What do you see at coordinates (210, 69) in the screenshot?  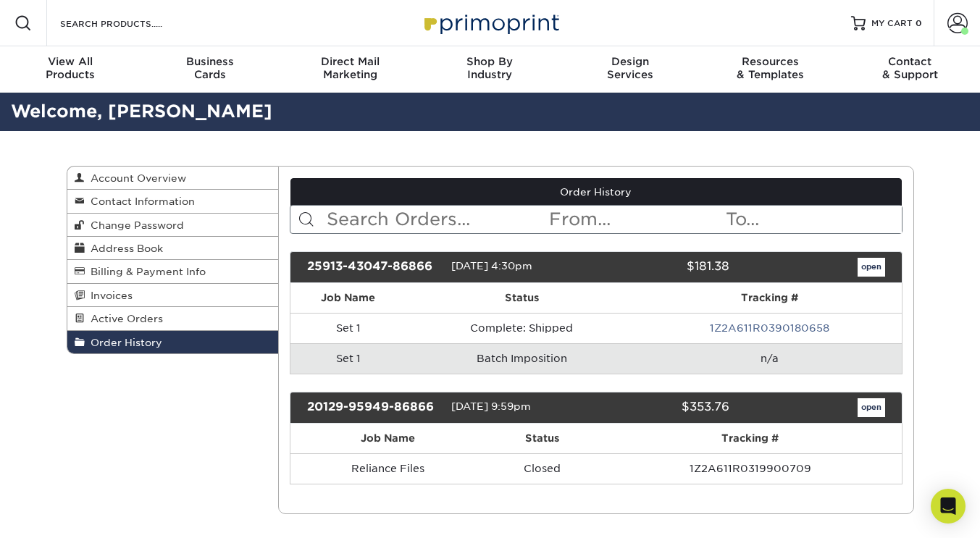 I see `a: BusinessCards` at bounding box center [210, 69].